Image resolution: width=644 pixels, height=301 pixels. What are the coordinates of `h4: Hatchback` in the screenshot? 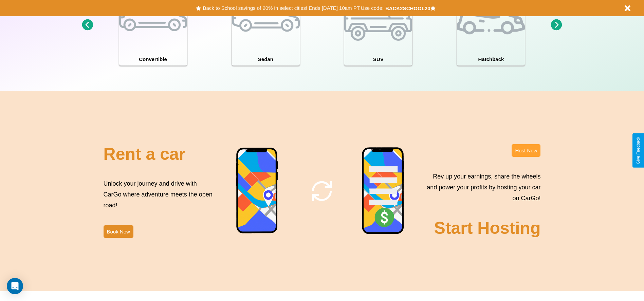 It's located at (491, 59).